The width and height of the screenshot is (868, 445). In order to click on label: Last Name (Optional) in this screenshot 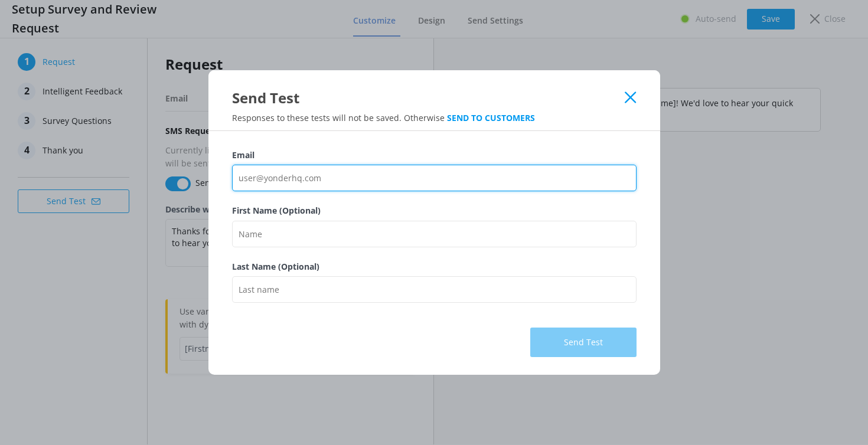, I will do `click(434, 267)`.